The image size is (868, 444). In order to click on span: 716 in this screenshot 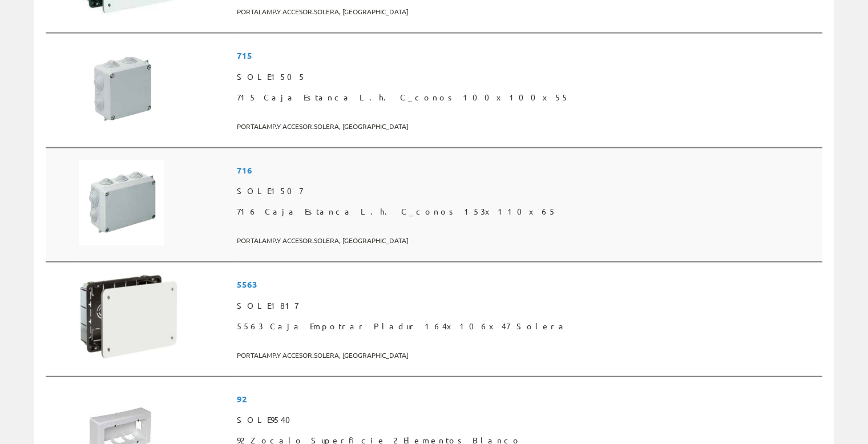, I will do `click(527, 170)`.